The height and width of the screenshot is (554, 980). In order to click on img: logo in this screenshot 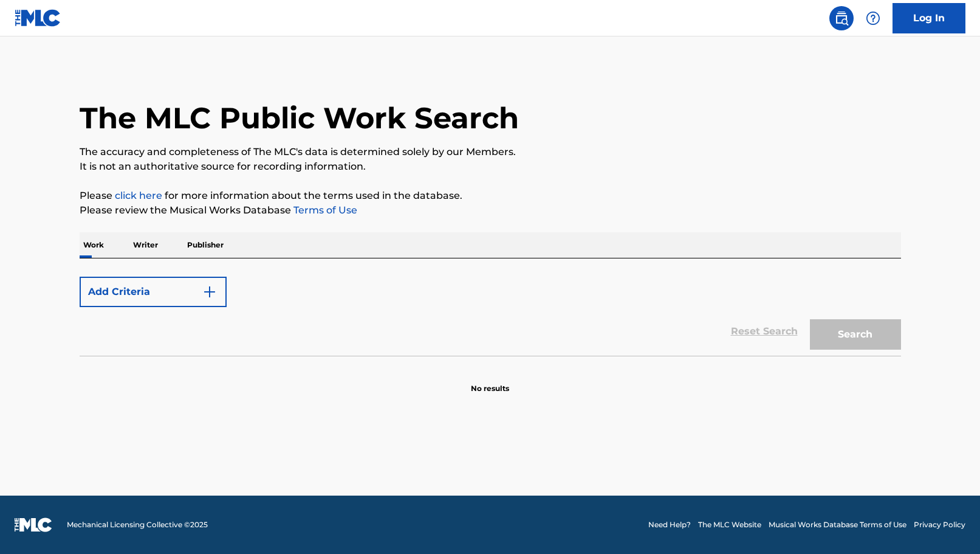, I will do `click(34, 525)`.